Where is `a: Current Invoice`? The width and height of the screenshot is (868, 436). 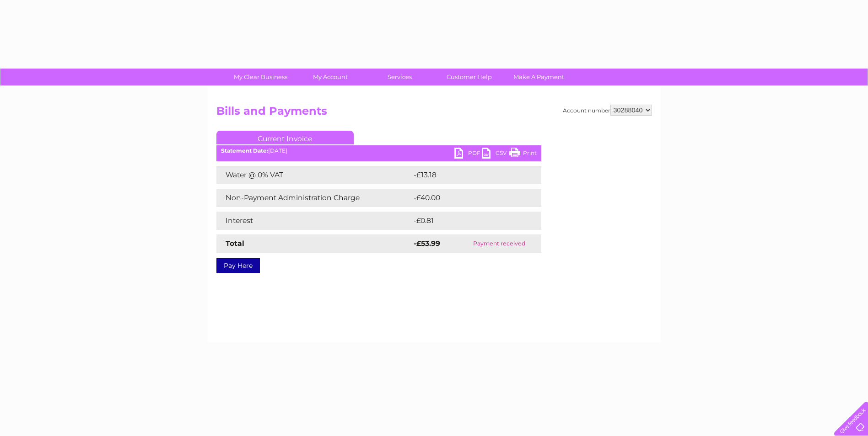 a: Current Invoice is located at coordinates (285, 138).